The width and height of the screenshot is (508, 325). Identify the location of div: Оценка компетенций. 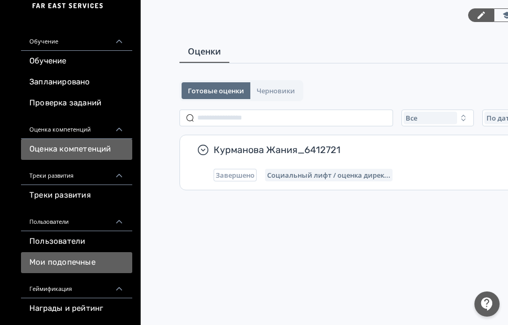
(77, 126).